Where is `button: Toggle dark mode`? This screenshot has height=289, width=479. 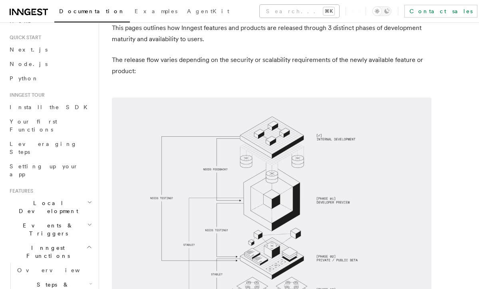
button: Toggle dark mode is located at coordinates (382, 11).